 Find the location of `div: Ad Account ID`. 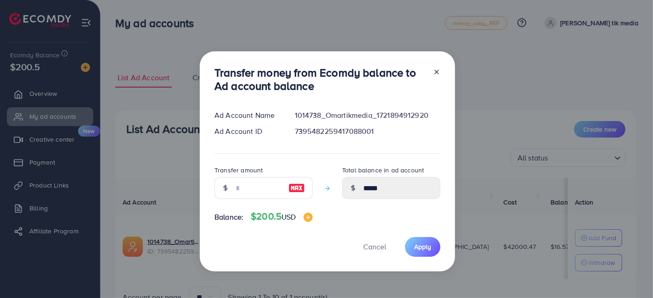

div: Ad Account ID is located at coordinates (247, 131).